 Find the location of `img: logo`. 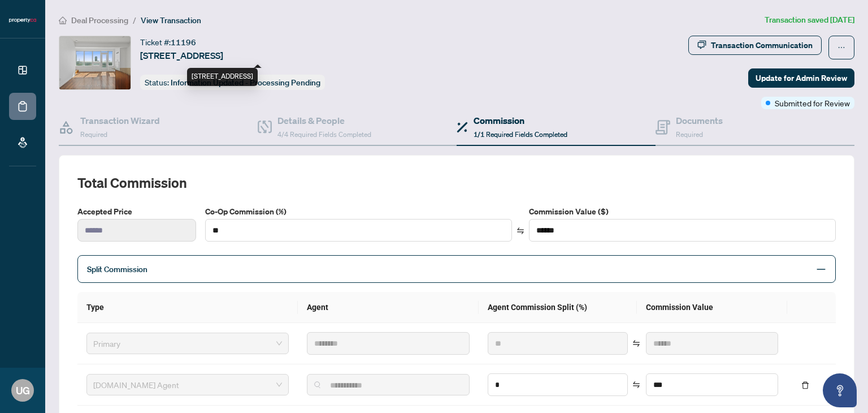

img: logo is located at coordinates (22, 21).